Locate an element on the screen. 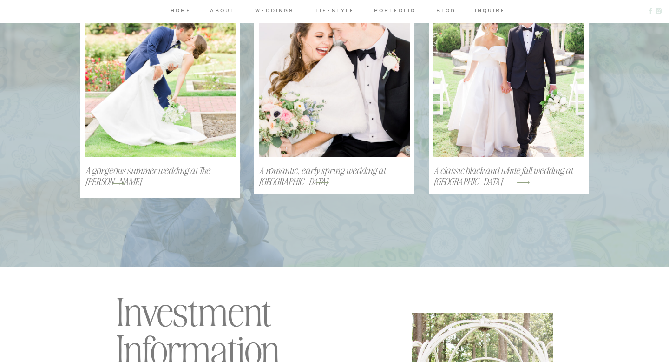 The height and width of the screenshot is (362, 669). nav: home is located at coordinates (180, 11).